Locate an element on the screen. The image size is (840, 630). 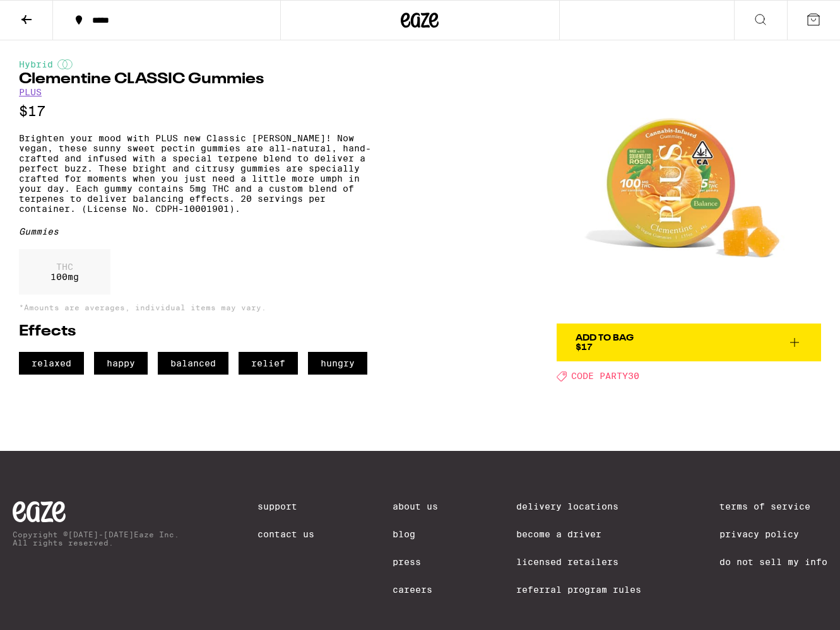
a: Licensed Retailers is located at coordinates (579, 562).